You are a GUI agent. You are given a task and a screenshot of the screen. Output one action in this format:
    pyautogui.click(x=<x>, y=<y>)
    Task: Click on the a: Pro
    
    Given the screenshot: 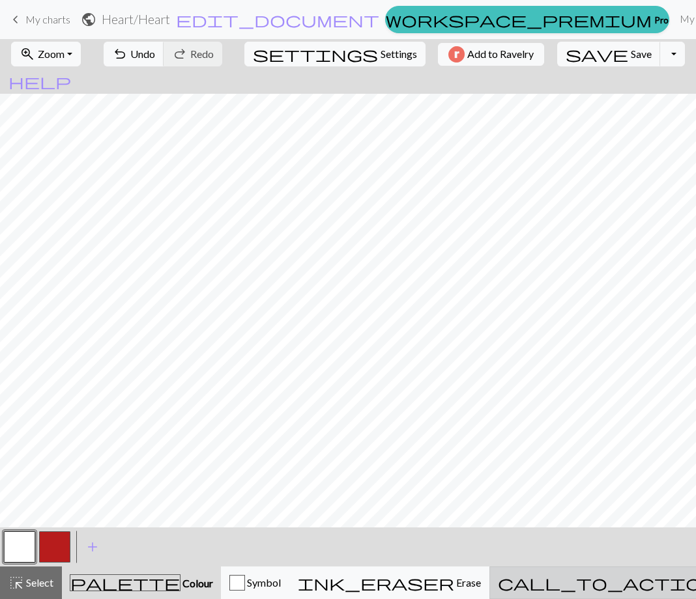 What is the action you would take?
    pyautogui.click(x=527, y=20)
    